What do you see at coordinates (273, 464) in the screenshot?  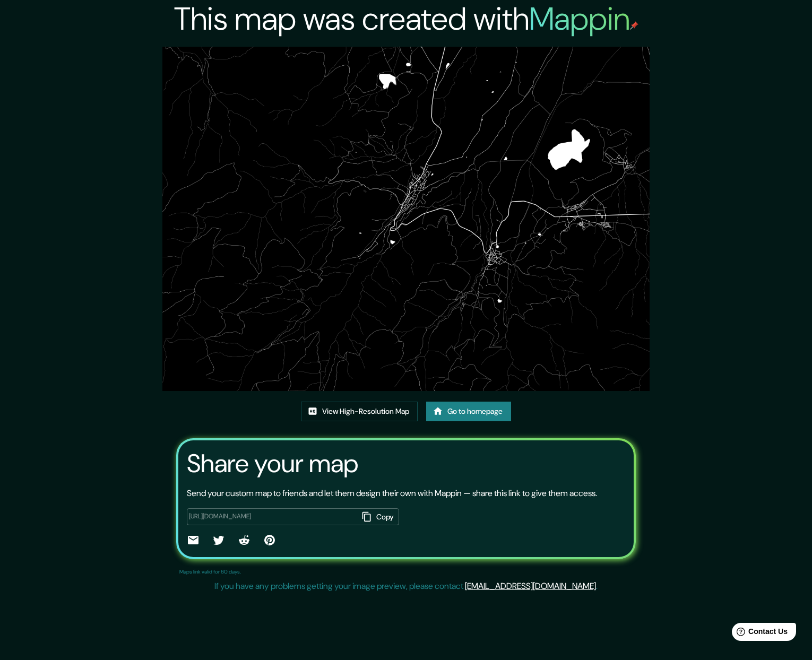 I see `h3: Share your map` at bounding box center [273, 464].